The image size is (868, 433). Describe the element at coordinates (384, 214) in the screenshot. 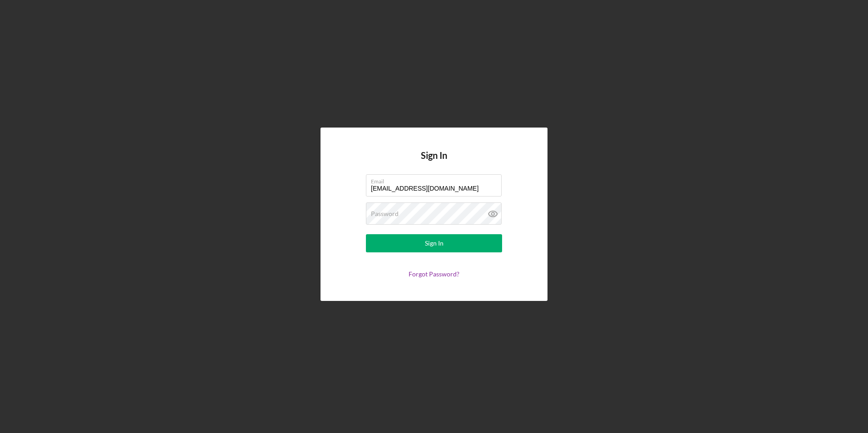

I see `label: Password` at that location.